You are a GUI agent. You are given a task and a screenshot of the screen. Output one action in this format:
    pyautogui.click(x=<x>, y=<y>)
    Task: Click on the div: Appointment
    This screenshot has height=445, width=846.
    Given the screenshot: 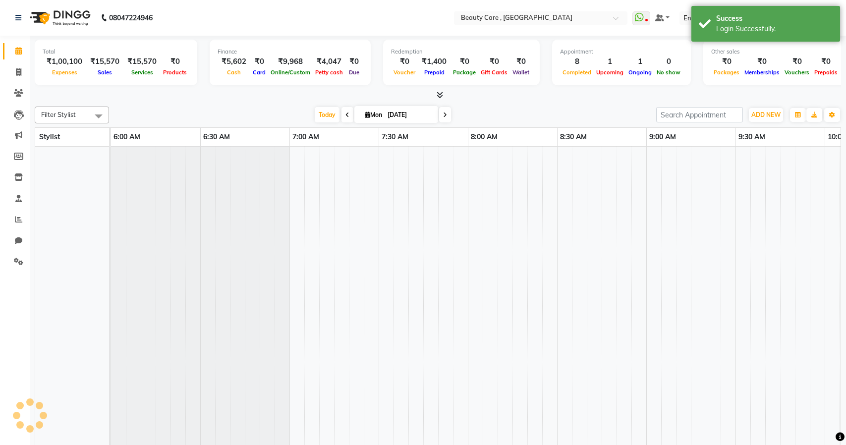 What is the action you would take?
    pyautogui.click(x=621, y=52)
    